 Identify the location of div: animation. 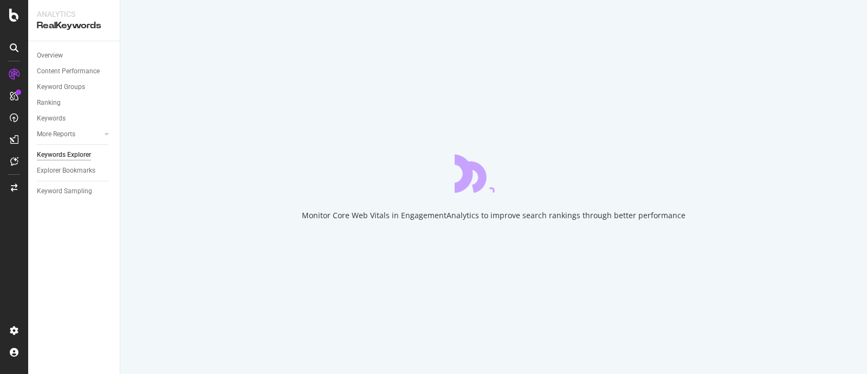
(494, 173).